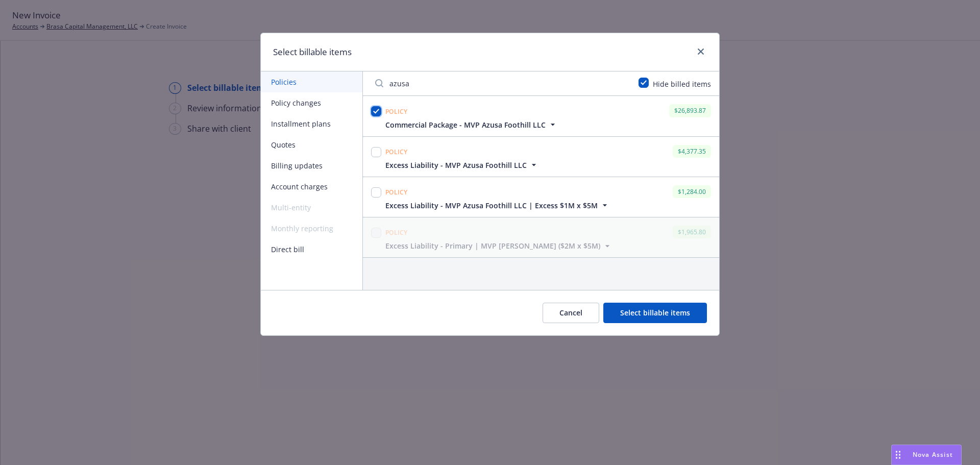 This screenshot has width=980, height=465. Describe the element at coordinates (571, 313) in the screenshot. I see `button: Cancel` at that location.